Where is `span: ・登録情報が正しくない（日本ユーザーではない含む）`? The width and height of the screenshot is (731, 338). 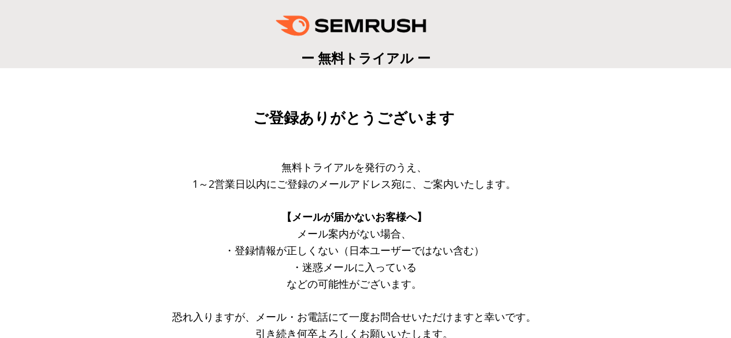 span: ・登録情報が正しくない（日本ユーザーではない含む） is located at coordinates (354, 250).